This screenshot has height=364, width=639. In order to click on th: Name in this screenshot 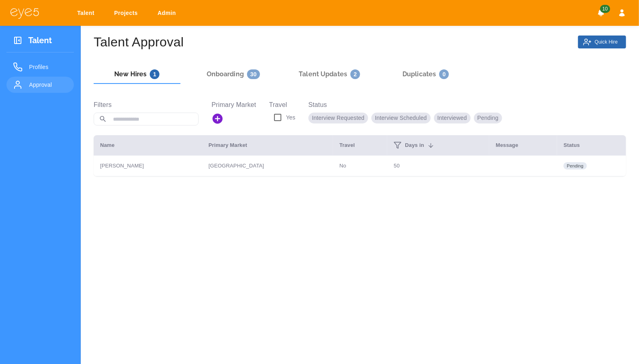, I will do `click(148, 145)`.